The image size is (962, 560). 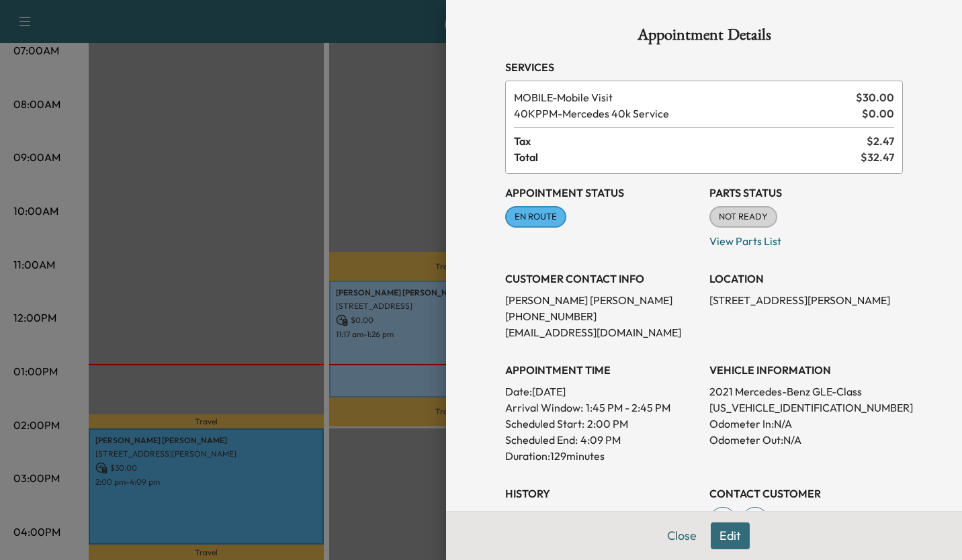 I want to click on button: Close, so click(x=682, y=536).